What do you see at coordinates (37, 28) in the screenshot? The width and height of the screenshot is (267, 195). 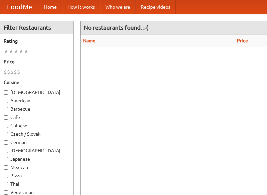 I see `h4: Filter Restaurants` at bounding box center [37, 28].